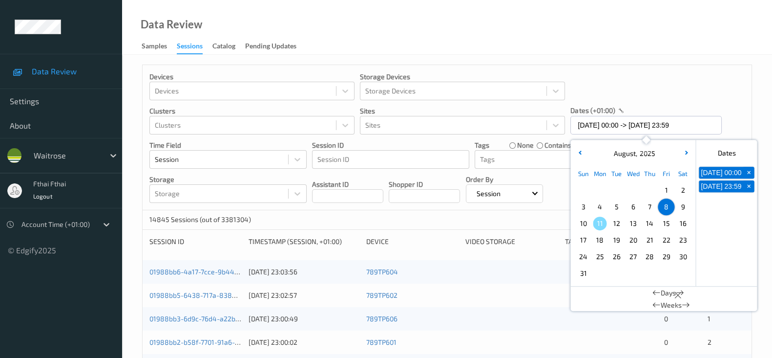  I want to click on div: Choose Saturday August 23 of 2025, so click(683, 240).